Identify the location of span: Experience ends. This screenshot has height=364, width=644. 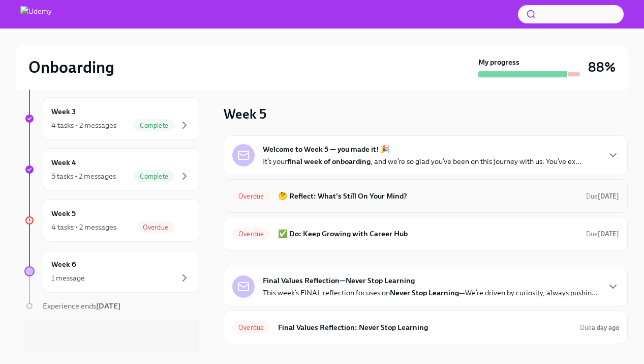
(81, 306).